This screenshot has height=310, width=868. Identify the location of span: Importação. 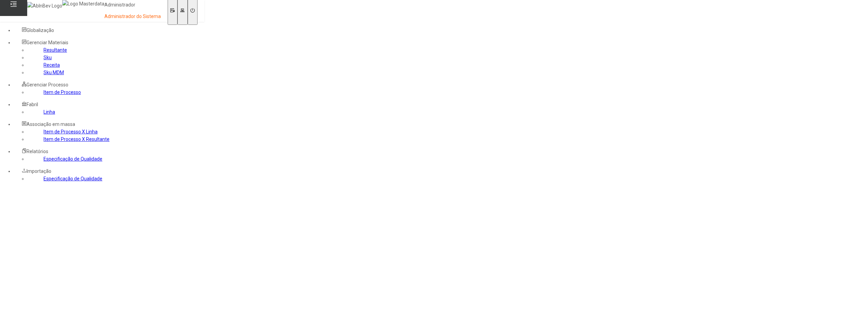
(39, 171).